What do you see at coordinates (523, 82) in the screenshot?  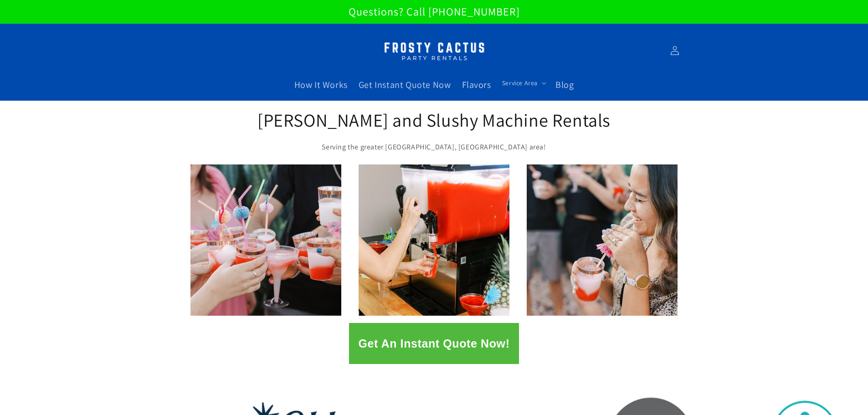 I see `summary: Service Area` at bounding box center [523, 82].